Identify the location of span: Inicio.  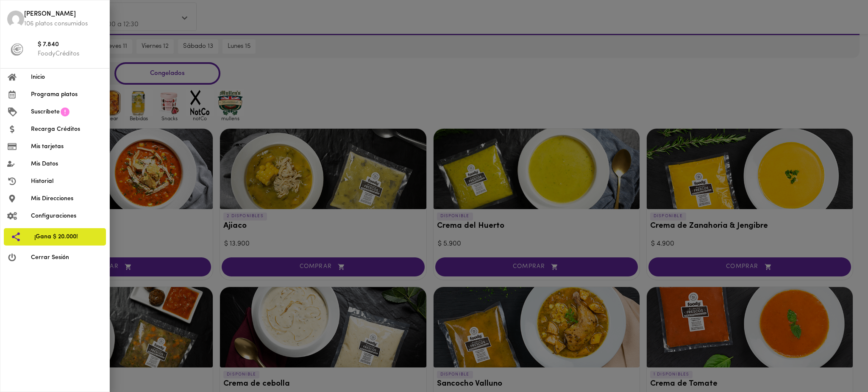
(67, 77).